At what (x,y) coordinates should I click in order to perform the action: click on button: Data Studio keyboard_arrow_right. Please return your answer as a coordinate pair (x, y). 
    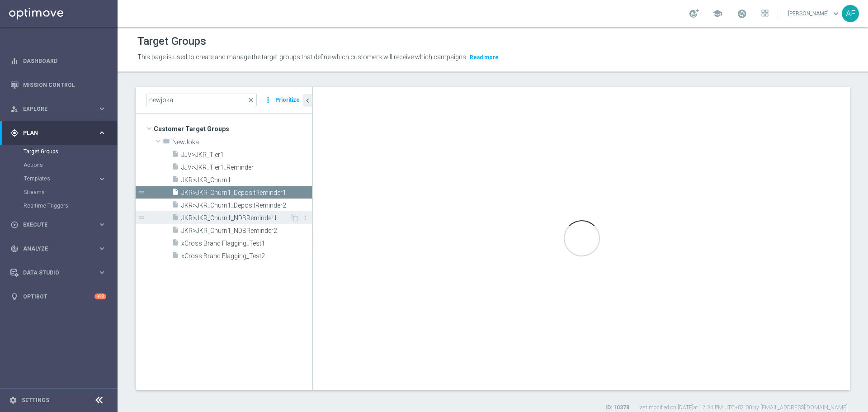
    Looking at the image, I should click on (58, 273).